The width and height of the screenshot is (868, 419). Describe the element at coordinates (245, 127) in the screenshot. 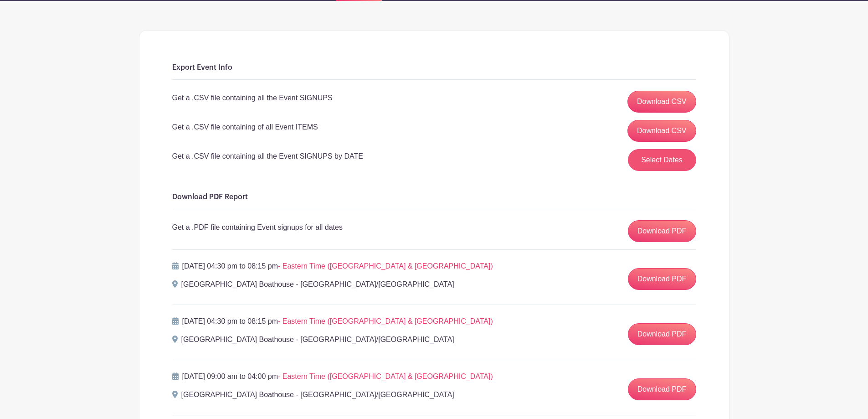

I see `p: Get a .CSV file containing of all Event ITEMS` at that location.